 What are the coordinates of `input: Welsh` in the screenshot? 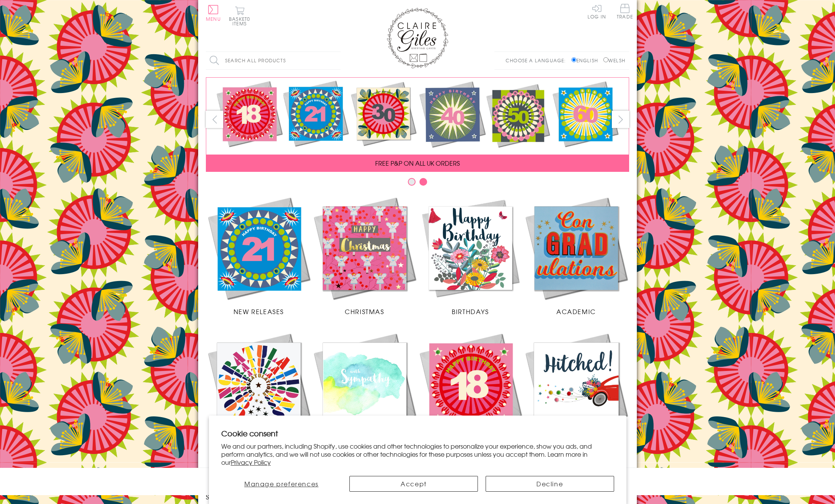 It's located at (605, 60).